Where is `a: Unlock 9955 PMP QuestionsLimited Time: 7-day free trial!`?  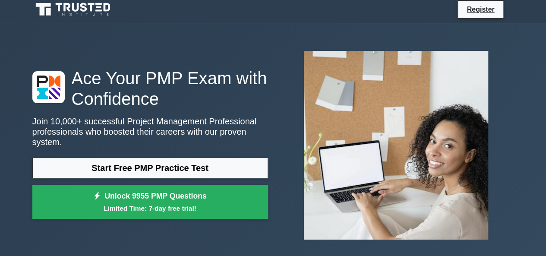 a: Unlock 9955 PMP QuestionsLimited Time: 7-day free trial! is located at coordinates (150, 202).